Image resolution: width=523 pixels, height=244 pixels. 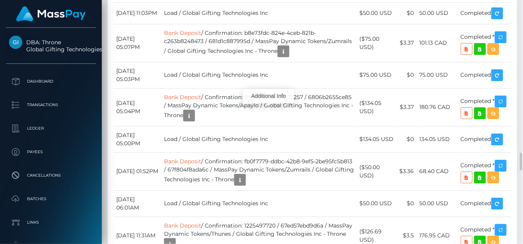 I want to click on a: Links, so click(x=51, y=222).